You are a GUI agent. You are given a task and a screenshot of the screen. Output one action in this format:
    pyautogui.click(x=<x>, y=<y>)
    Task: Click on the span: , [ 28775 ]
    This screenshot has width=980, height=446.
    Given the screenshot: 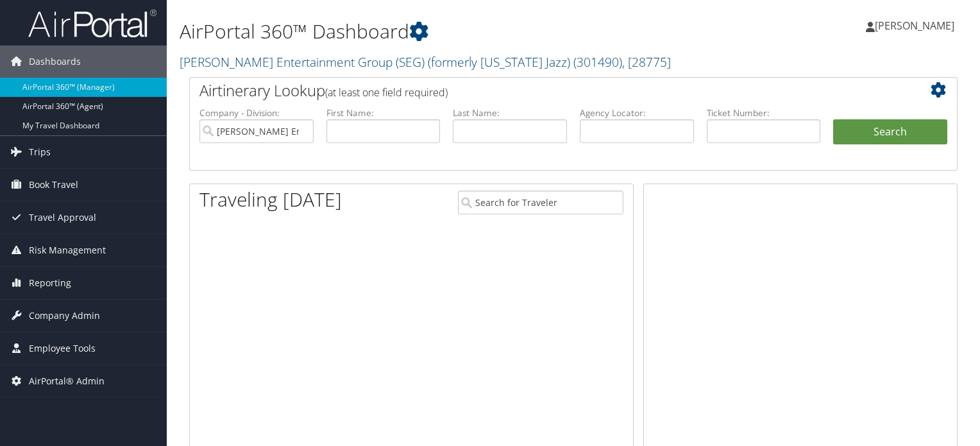 What is the action you would take?
    pyautogui.click(x=646, y=62)
    